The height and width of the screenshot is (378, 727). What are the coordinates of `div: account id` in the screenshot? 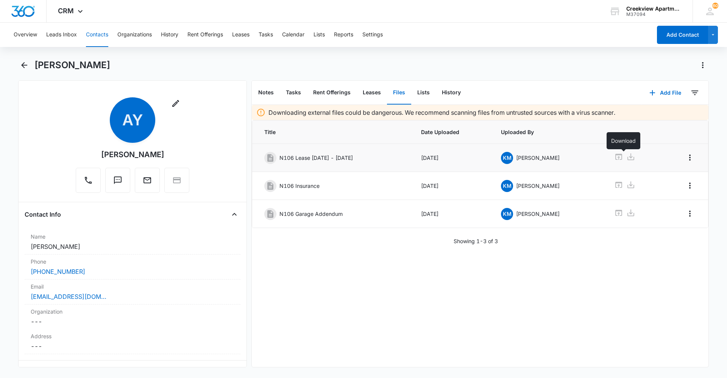 It's located at (654, 14).